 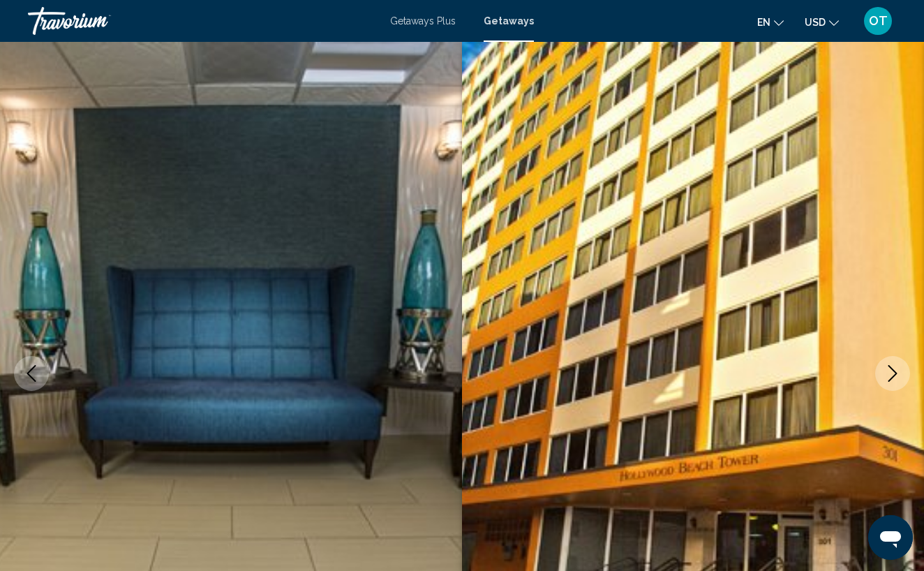 I want to click on span: en, so click(x=763, y=22).